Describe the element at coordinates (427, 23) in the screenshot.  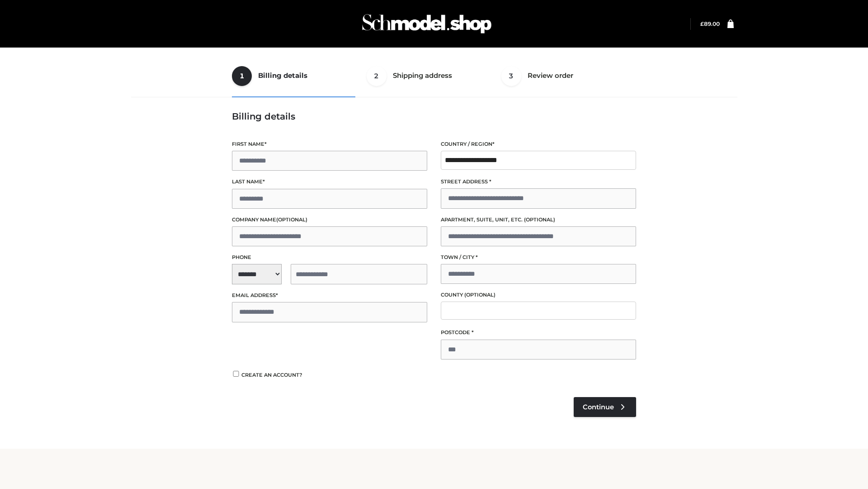
I see `a: Schmodel Admin 964` at that location.